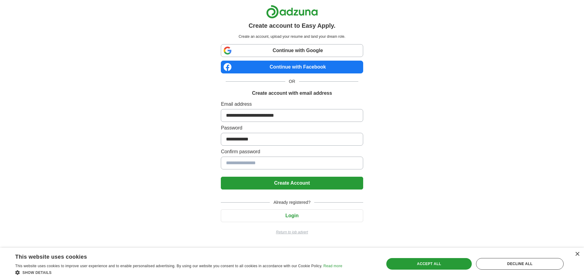  I want to click on div: Decline all, so click(520, 264).